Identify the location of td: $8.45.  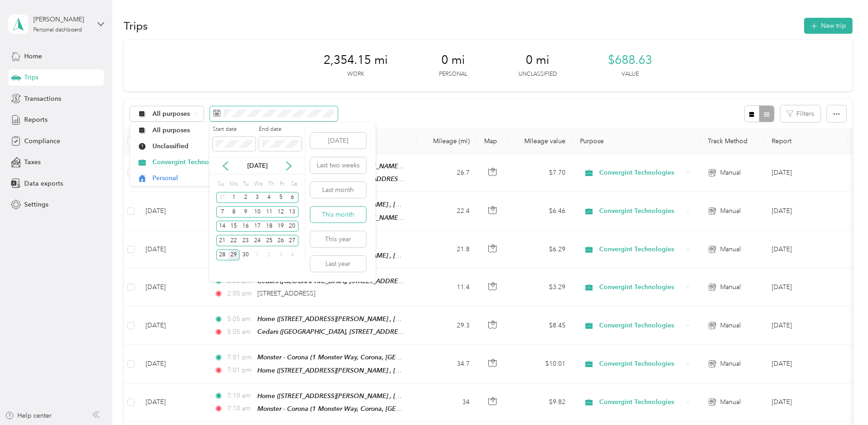
(541, 326).